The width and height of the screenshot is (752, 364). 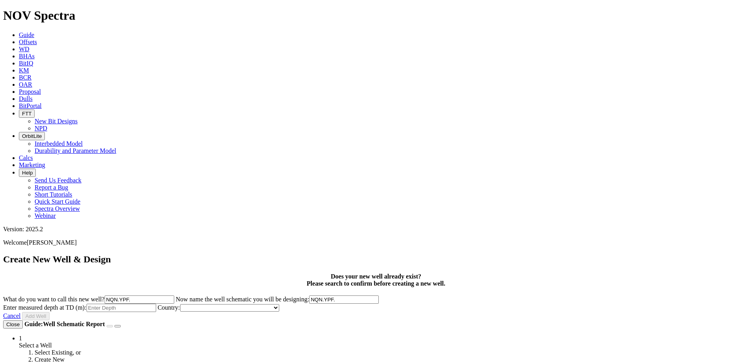 What do you see at coordinates (28, 42) in the screenshot?
I see `span: Offsets` at bounding box center [28, 42].